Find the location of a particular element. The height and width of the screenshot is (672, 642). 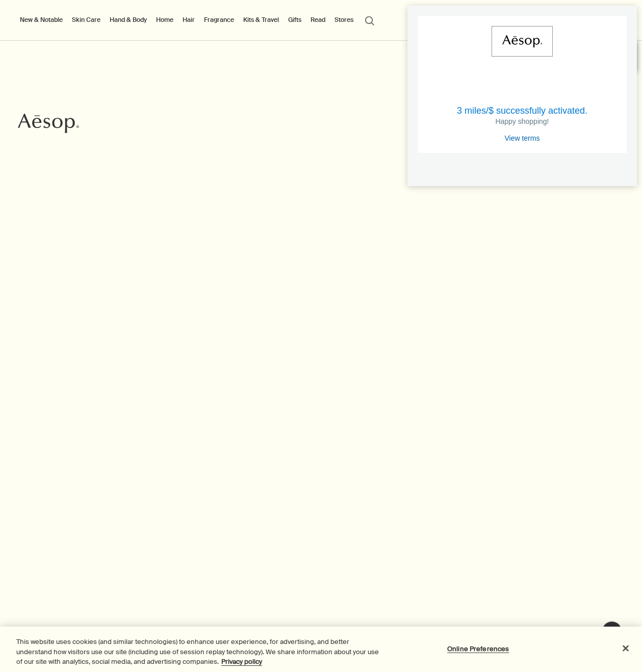

button: Live Assistance is located at coordinates (612, 631).